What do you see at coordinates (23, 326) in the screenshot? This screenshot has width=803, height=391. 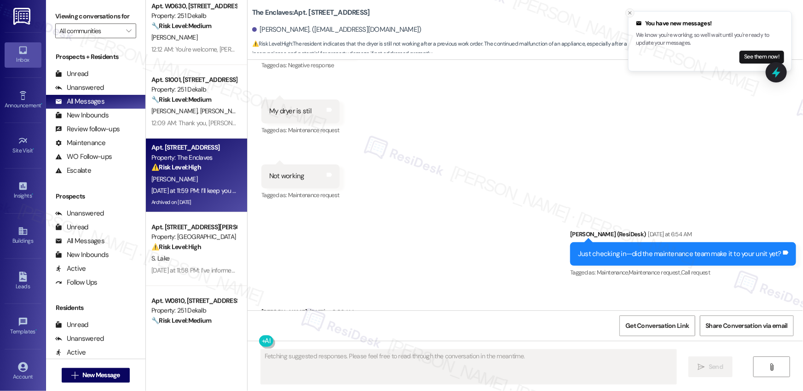 I see `a: Templates •` at bounding box center [23, 326].